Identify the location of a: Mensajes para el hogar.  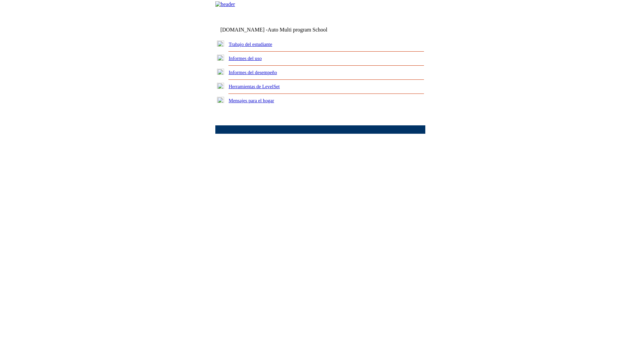
(252, 101).